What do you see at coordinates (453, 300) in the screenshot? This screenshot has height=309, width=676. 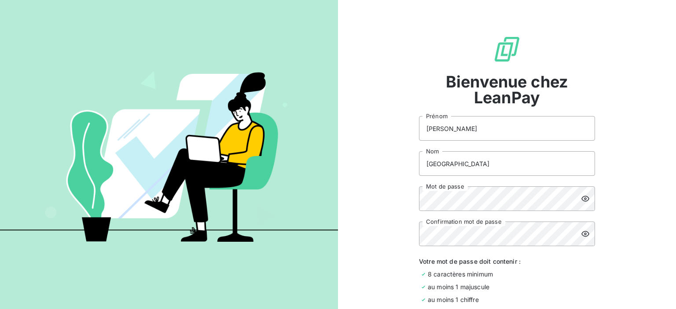 I see `span: au moins 1 chiffre` at bounding box center [453, 300].